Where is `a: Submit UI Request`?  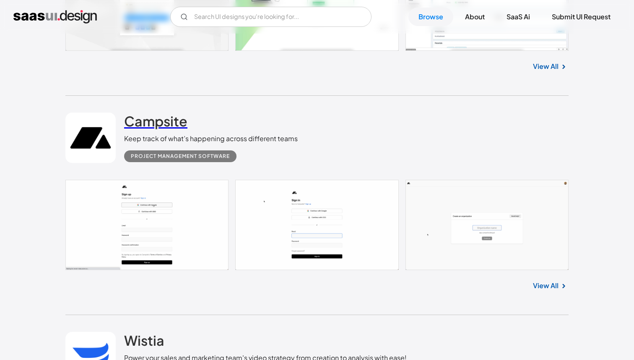
a: Submit UI Request is located at coordinates (582, 17).